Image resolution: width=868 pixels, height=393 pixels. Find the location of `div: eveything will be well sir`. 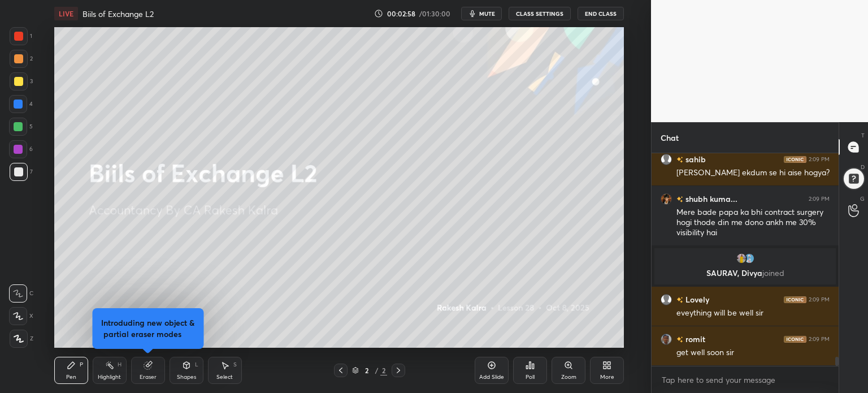

div: eveything will be well sir is located at coordinates (753, 313).